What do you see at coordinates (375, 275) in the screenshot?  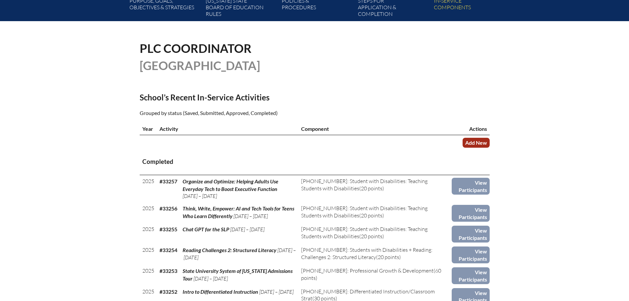 I see `td: (60 points)` at bounding box center [375, 275].